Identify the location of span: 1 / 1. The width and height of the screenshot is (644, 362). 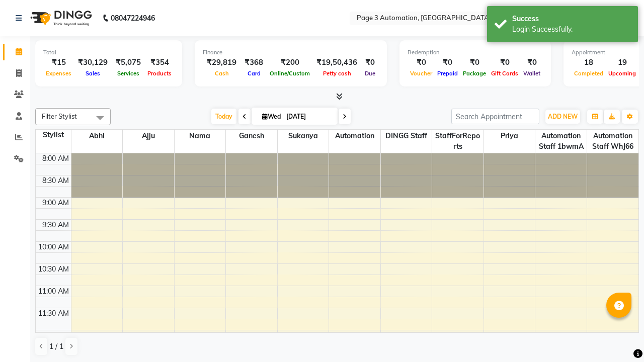
(56, 347).